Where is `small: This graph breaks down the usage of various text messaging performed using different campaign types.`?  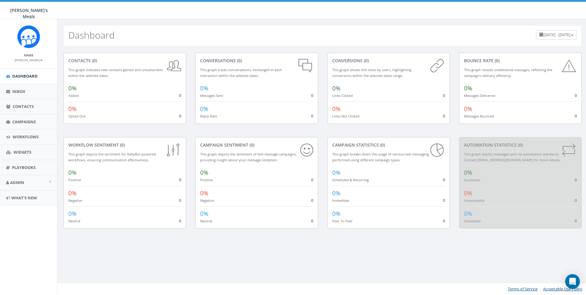
small: This graph breaks down the usage of various text messaging performed using different campaign types. is located at coordinates (381, 157).